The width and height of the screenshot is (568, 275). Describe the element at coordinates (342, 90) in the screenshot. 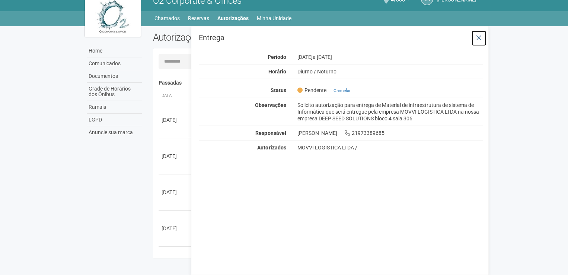

I see `a: Cancelar` at that location.